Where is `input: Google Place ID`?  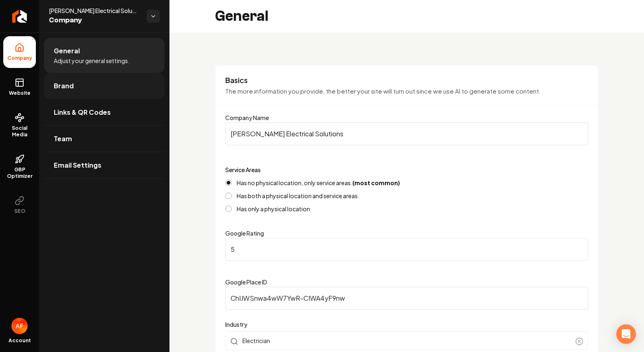
input: Google Place ID is located at coordinates (407, 298).